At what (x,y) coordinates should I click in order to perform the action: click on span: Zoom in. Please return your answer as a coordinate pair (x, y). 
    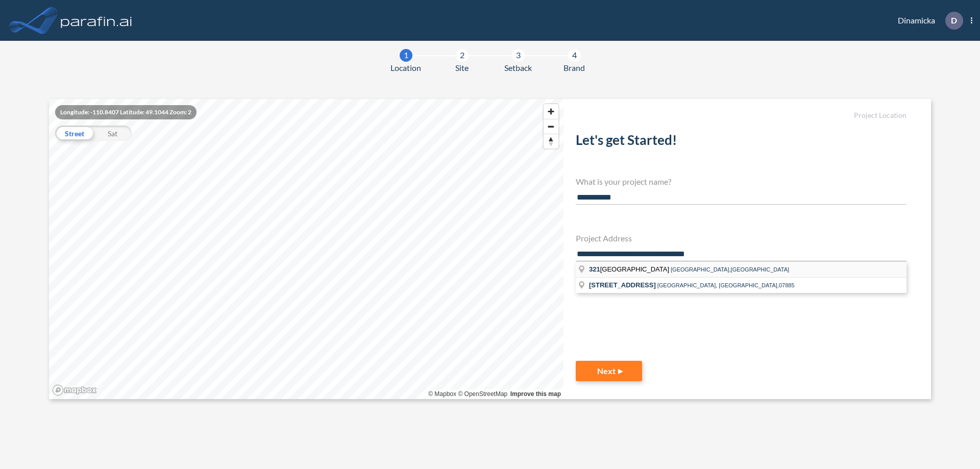
    Looking at the image, I should click on (551, 112).